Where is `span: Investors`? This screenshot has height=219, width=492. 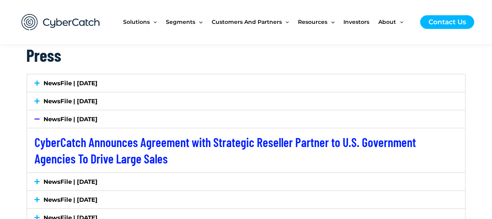 span: Investors is located at coordinates (357, 22).